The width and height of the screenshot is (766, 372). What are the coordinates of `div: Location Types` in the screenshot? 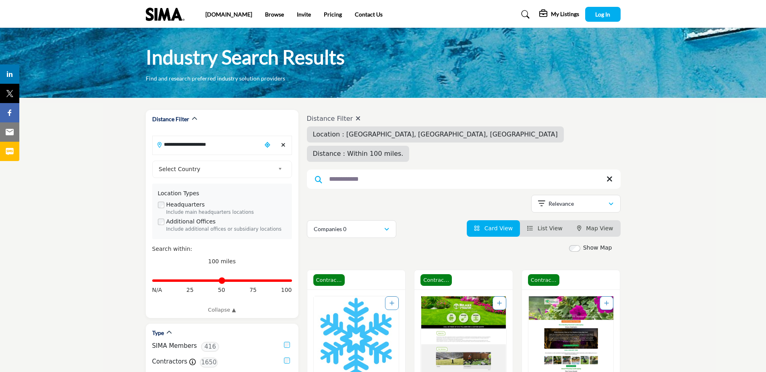 It's located at (222, 193).